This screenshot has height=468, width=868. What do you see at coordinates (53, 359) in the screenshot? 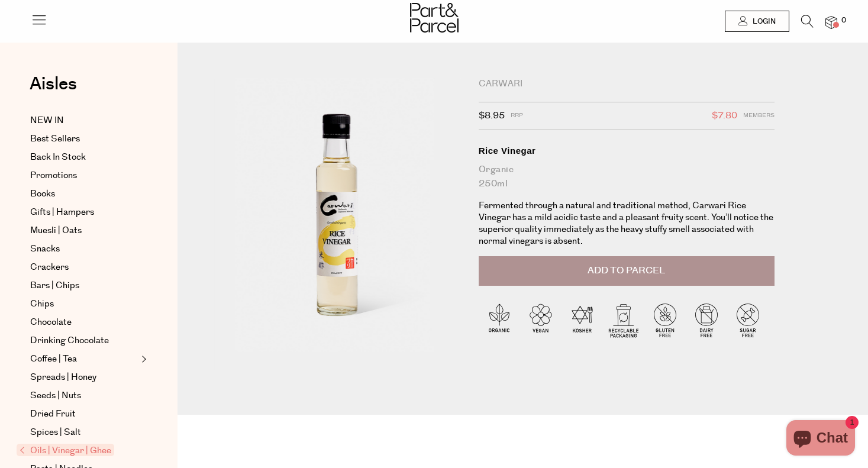
I see `span: Coffee | Tea` at bounding box center [53, 359].